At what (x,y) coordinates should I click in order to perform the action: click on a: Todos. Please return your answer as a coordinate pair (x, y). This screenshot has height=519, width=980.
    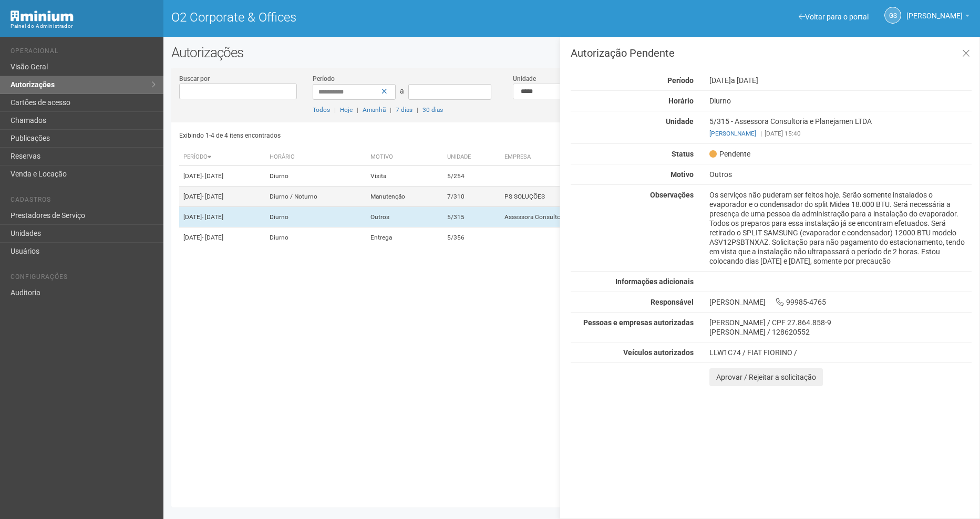
    Looking at the image, I should click on (321, 110).